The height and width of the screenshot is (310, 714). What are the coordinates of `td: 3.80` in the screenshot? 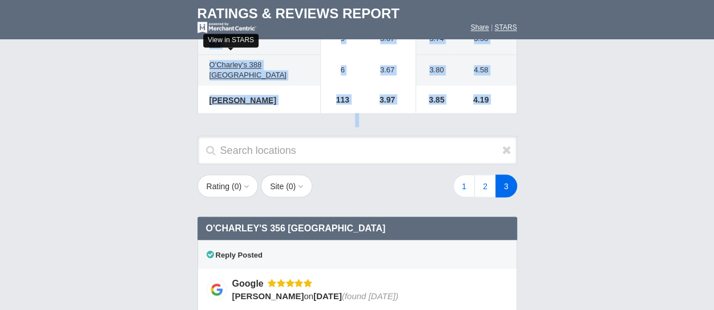 It's located at (434, 70).